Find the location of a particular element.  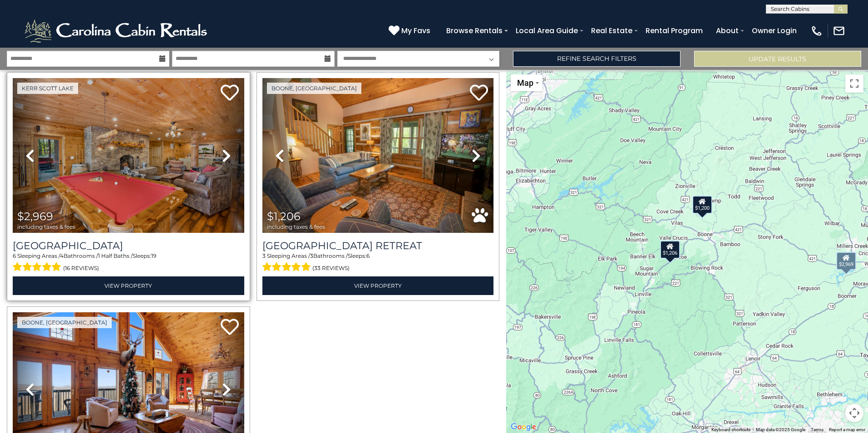

img: Google is located at coordinates (523, 427).